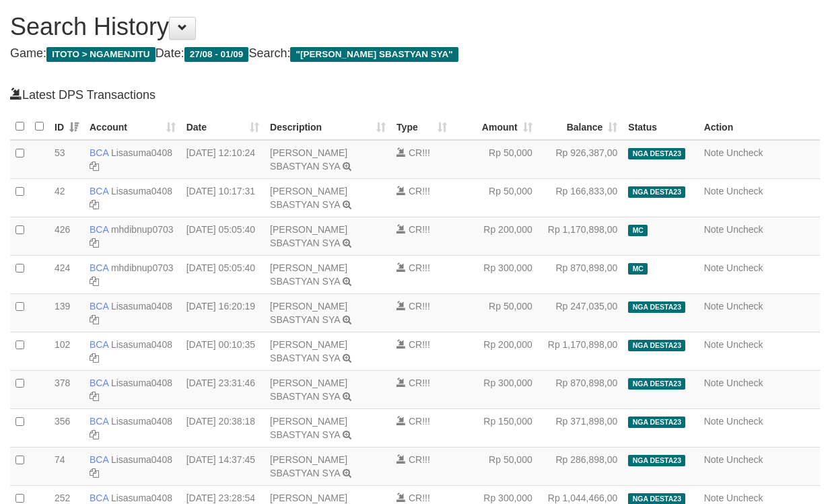 Image resolution: width=830 pixels, height=504 pixels. I want to click on td: 139, so click(67, 313).